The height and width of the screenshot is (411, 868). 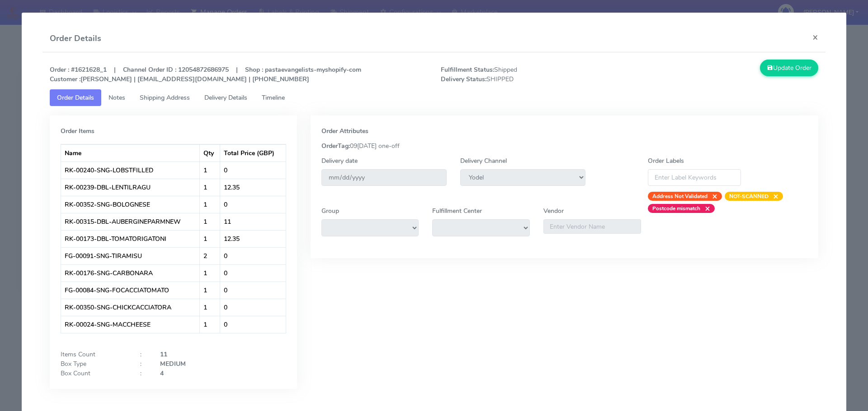 I want to click on span: Shipped SHIPPED, so click(x=532, y=74).